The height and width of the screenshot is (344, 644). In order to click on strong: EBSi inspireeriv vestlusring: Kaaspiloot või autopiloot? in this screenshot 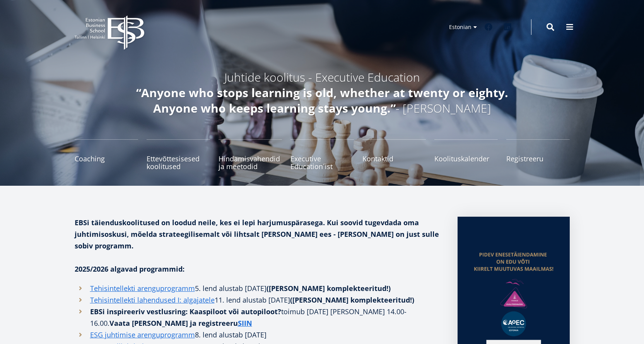, I will do `click(186, 311)`.